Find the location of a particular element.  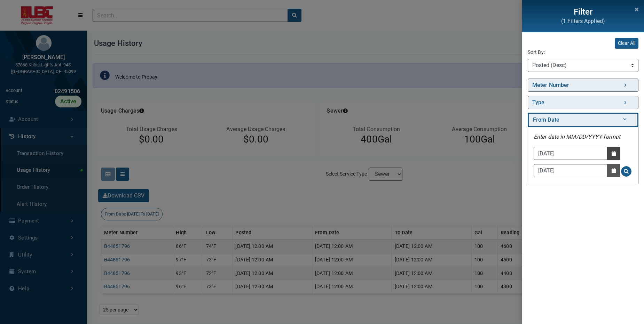

input: Enter From Date is located at coordinates (570, 154).